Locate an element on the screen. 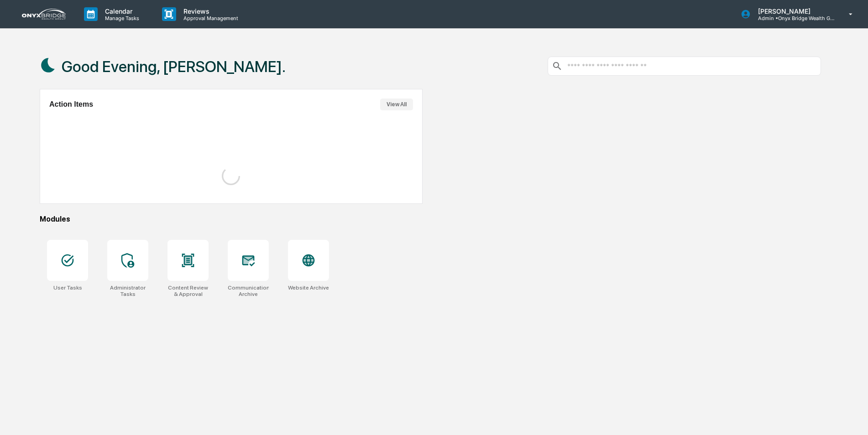 The image size is (868, 435). h2: Action Items is located at coordinates (71, 104).